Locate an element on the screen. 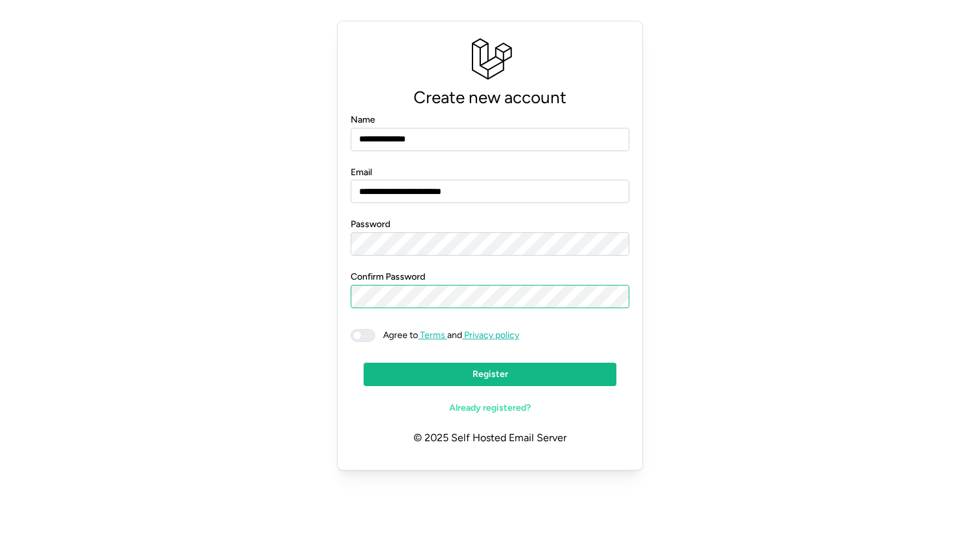 This screenshot has height=534, width=980. button: Register is located at coordinates (490, 375).